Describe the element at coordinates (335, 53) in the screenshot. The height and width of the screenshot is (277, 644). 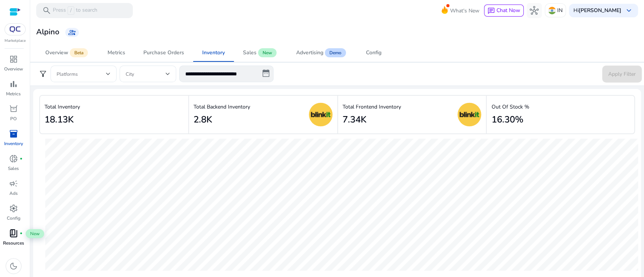
I see `span: Demo` at that location.